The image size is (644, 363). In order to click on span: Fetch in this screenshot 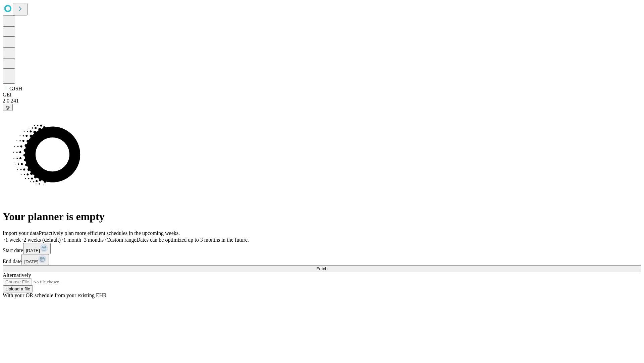, I will do `click(322, 268)`.